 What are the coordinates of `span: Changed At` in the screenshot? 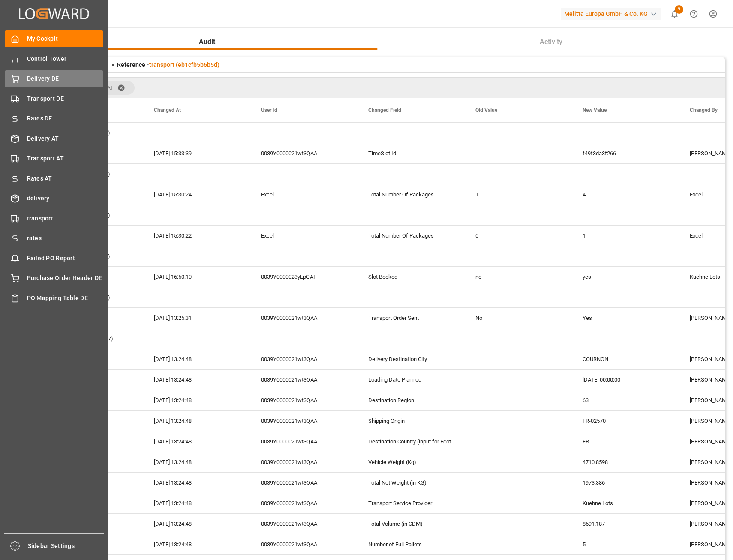 It's located at (167, 110).